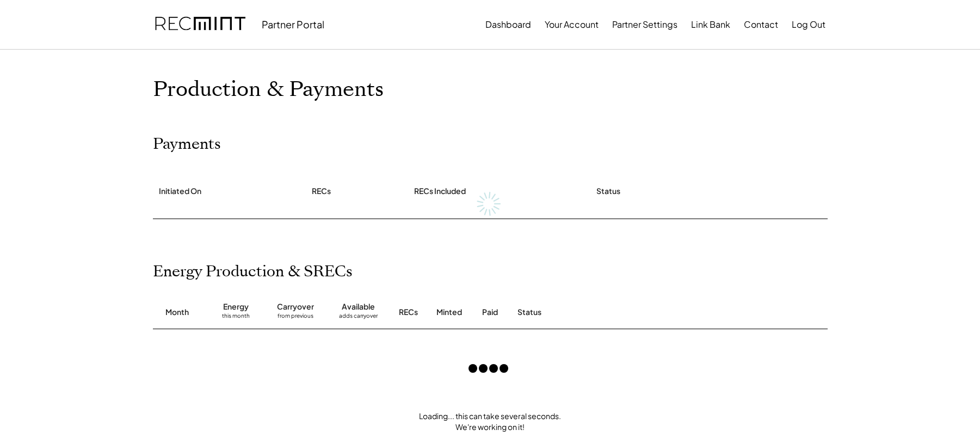 Image resolution: width=980 pixels, height=448 pixels. I want to click on div: adds carryover, so click(358, 317).